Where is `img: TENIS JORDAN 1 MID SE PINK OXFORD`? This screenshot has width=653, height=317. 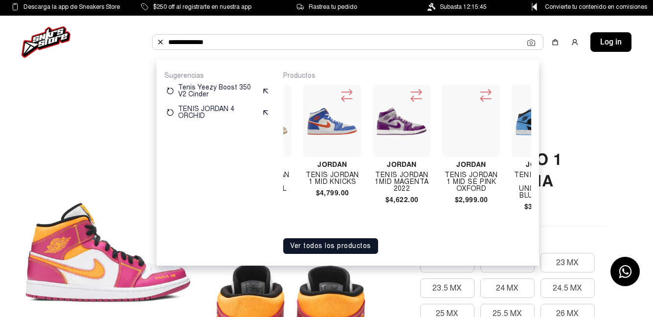 img: TENIS JORDAN 1 MID SE PINK OXFORD is located at coordinates (471, 121).